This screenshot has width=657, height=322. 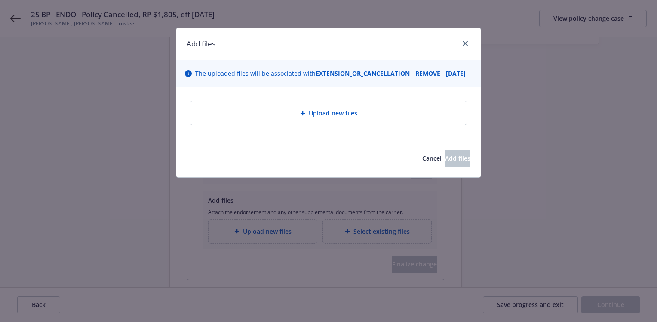 What do you see at coordinates (329, 113) in the screenshot?
I see `div: Upload new files` at bounding box center [329, 113].